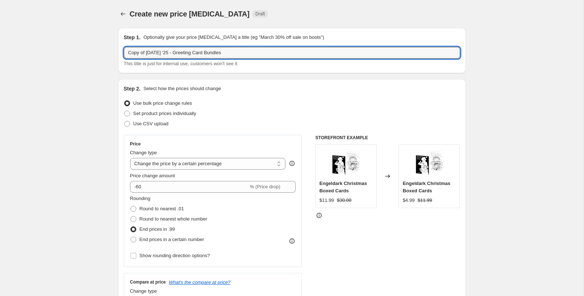 The image size is (584, 296). What do you see at coordinates (260, 14) in the screenshot?
I see `span: Draft` at bounding box center [260, 14].